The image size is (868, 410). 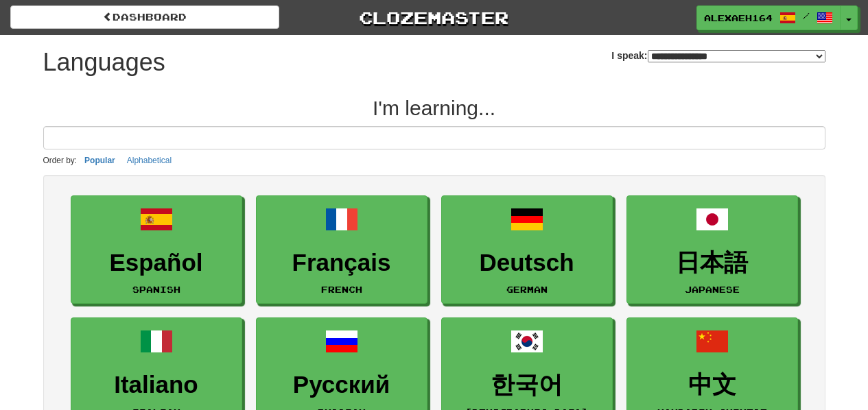 I want to click on select: I speak:, so click(x=736, y=56).